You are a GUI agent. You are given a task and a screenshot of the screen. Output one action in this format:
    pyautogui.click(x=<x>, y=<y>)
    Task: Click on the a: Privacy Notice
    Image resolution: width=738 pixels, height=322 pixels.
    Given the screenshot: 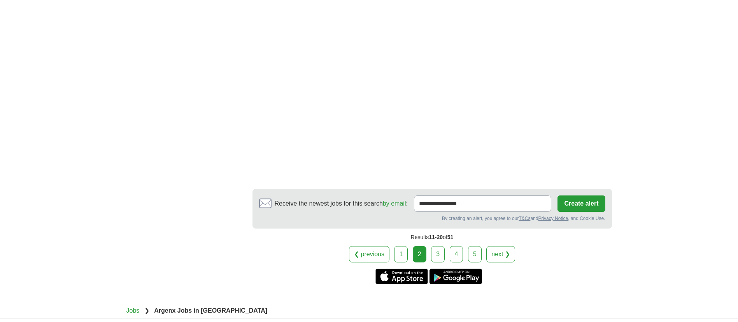 What is the action you would take?
    pyautogui.click(x=553, y=218)
    